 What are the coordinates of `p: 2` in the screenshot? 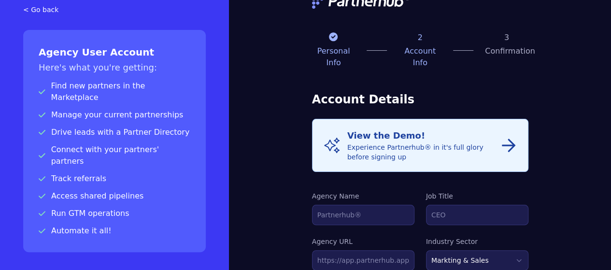 It's located at (420, 38).